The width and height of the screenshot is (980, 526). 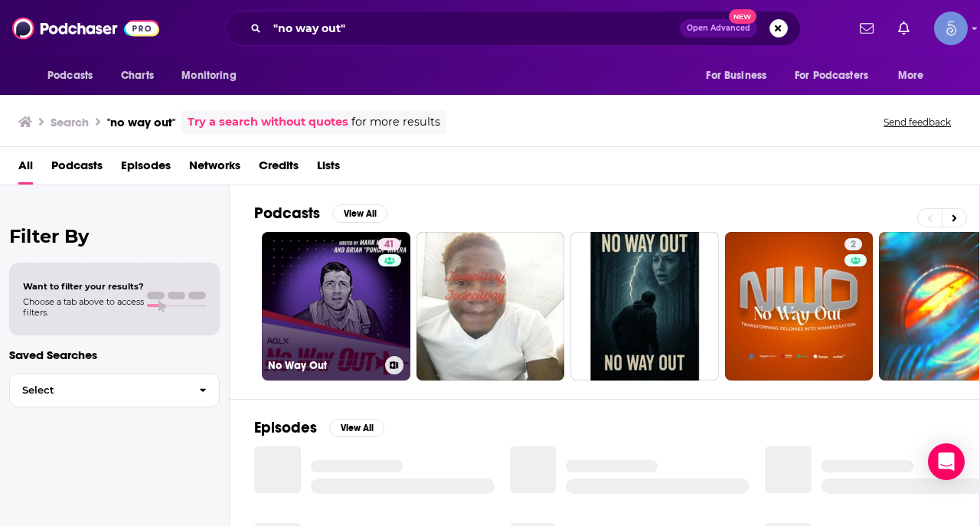 I want to click on span: Open Advanced, so click(x=718, y=28).